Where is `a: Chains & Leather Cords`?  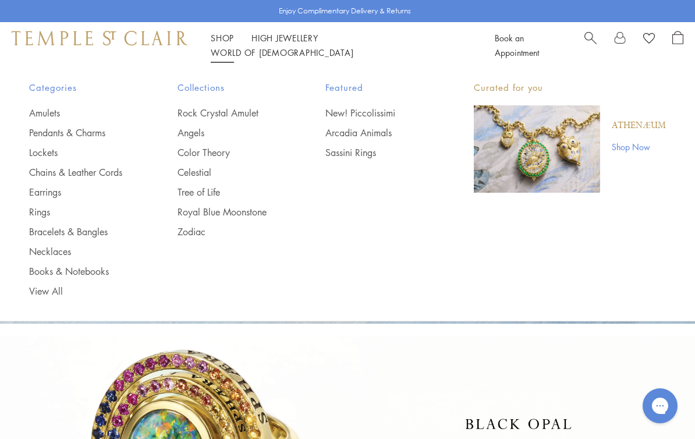 a: Chains & Leather Cords is located at coordinates (80, 172).